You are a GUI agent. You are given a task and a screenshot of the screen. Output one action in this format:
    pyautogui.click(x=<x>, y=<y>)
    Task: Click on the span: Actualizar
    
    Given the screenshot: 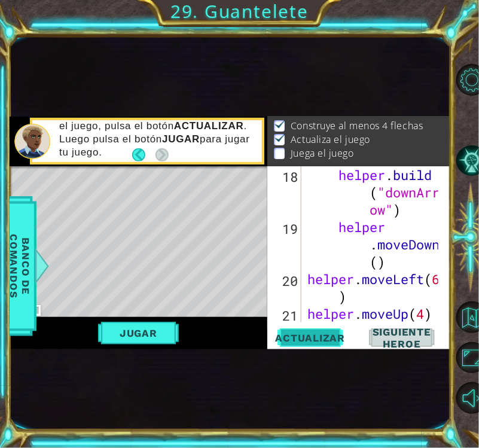 What is the action you would take?
    pyautogui.click(x=310, y=338)
    